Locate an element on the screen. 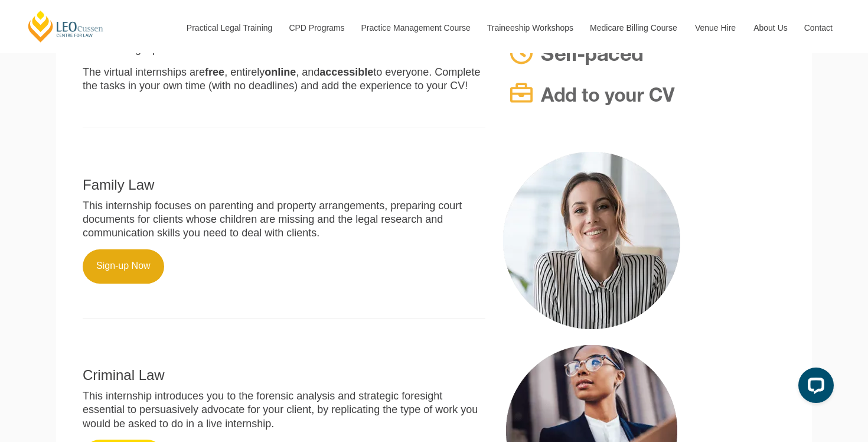 The image size is (868, 442). p: The virtual internships are , entirely , and to everyone. Complete the tasks in your own time (wi... is located at coordinates (284, 79).